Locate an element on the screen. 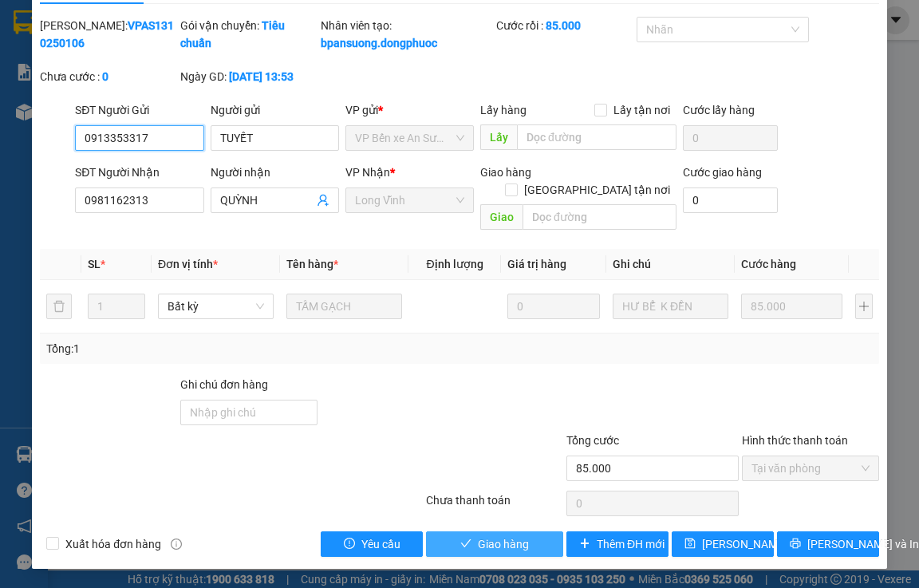  span: Xuất hóa đơn hàng is located at coordinates (113, 544).